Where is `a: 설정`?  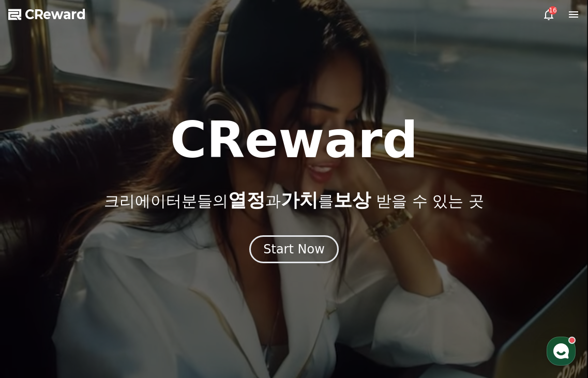 a: 설정 is located at coordinates (166, 305).